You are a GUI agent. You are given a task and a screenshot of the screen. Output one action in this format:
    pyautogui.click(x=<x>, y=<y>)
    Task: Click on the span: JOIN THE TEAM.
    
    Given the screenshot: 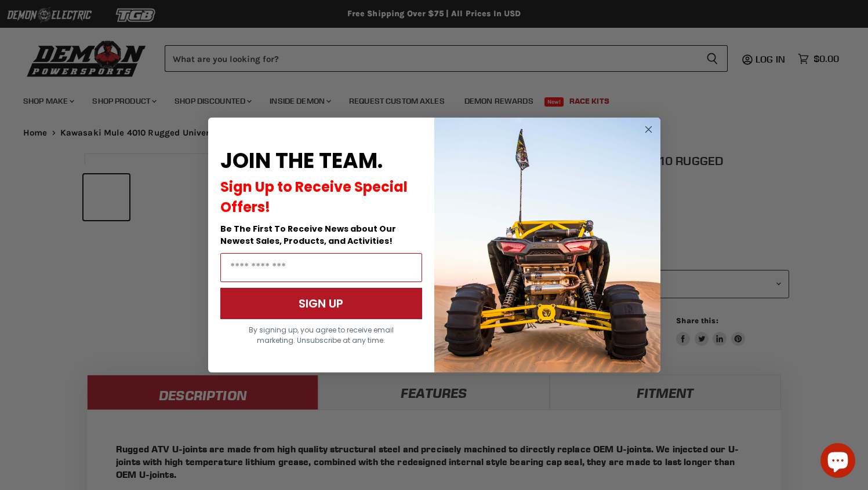 What is the action you would take?
    pyautogui.click(x=302, y=160)
    